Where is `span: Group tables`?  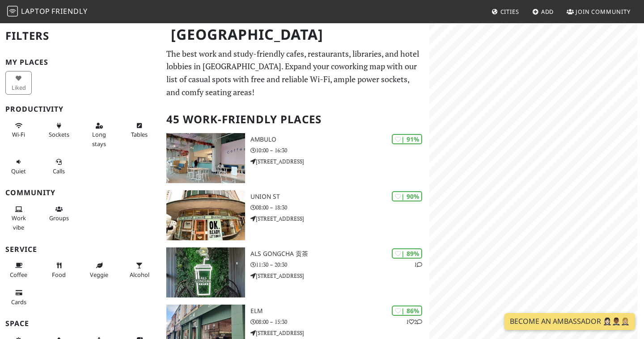
span: Group tables is located at coordinates (59, 218).